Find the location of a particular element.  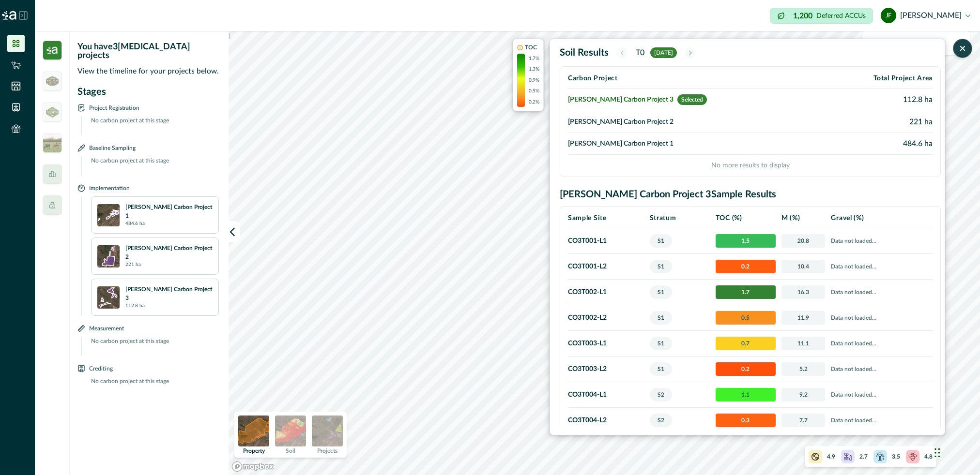

p: Implementation is located at coordinates (109, 187).